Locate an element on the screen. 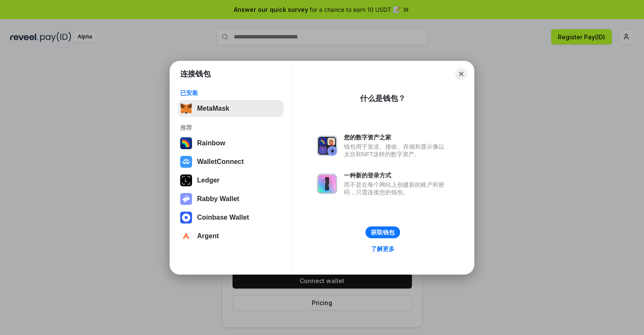 The height and width of the screenshot is (335, 644). div: Ledger is located at coordinates (208, 180).